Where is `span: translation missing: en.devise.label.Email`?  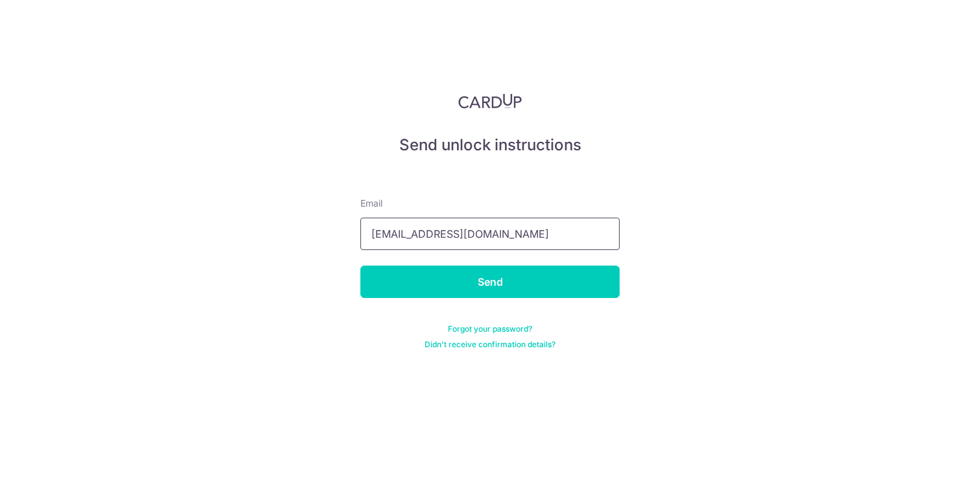 span: translation missing: en.devise.label.Email is located at coordinates (371, 203).